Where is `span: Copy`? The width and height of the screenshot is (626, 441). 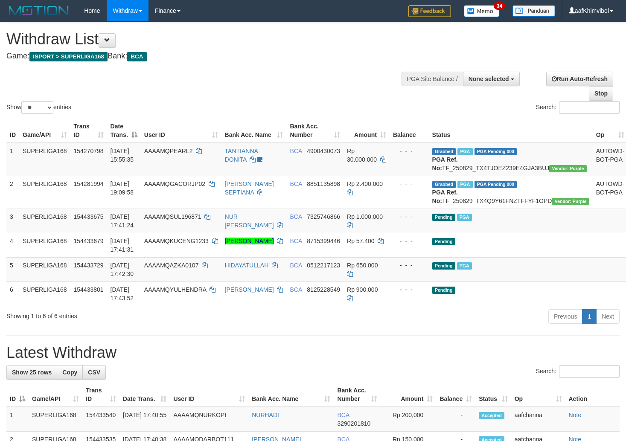 span: Copy is located at coordinates (70, 372).